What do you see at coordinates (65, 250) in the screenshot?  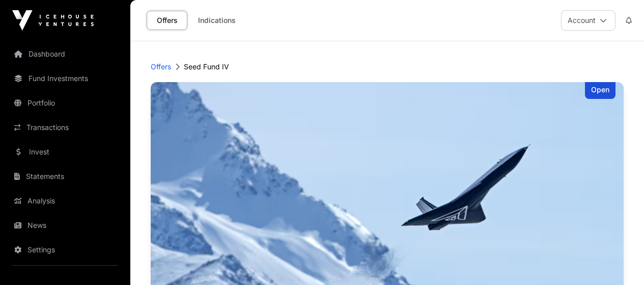 I see `a: Settings` at bounding box center [65, 250].